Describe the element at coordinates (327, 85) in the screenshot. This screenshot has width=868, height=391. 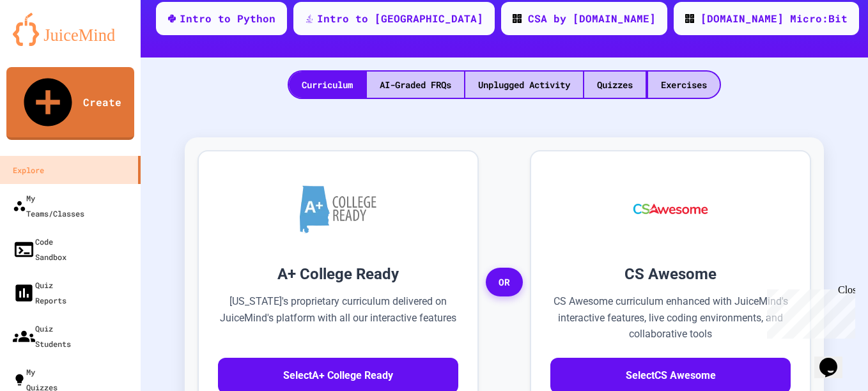
I see `div: Curriculum` at that location.